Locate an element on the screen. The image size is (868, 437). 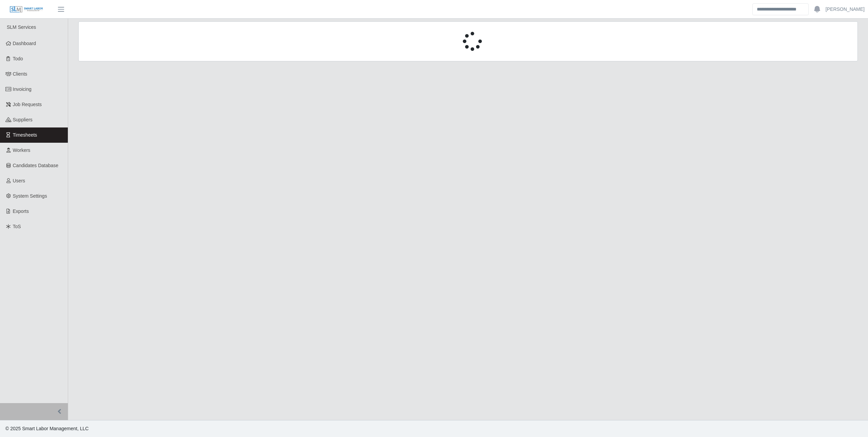
span: Candidates Database is located at coordinates (35, 165).